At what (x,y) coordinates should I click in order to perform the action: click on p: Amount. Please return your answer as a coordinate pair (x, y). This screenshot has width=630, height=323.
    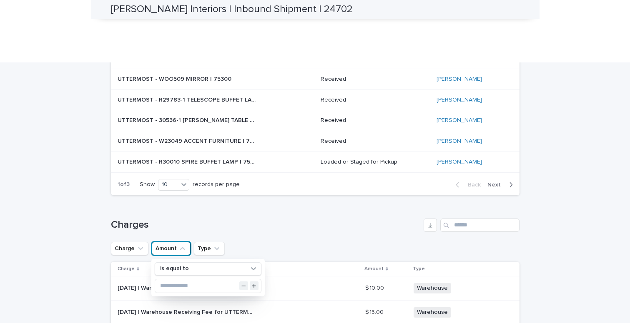
    Looking at the image, I should click on (374, 269).